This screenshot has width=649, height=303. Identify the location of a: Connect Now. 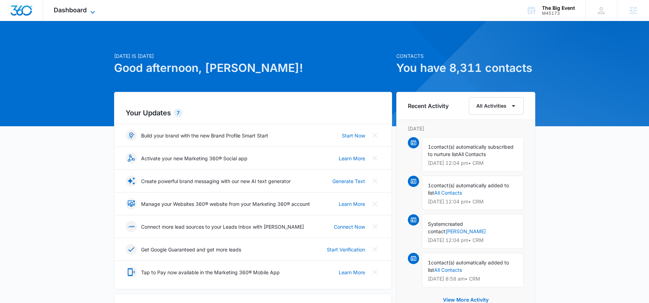
(349, 227).